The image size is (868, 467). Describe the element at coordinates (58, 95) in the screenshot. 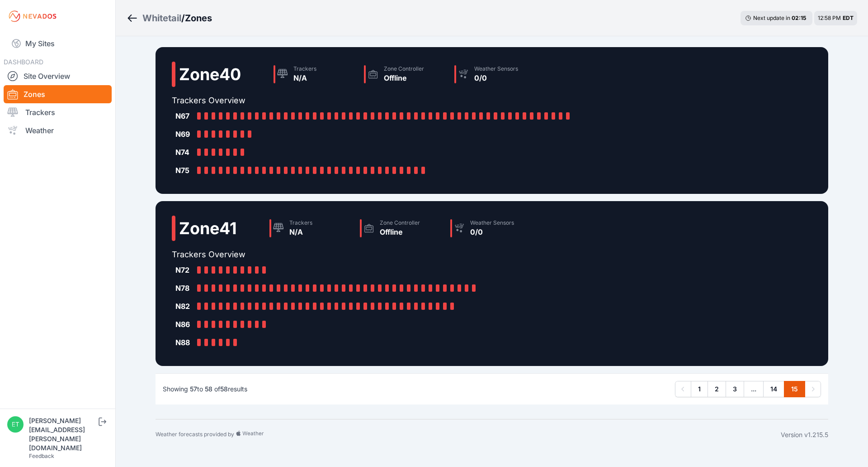

I see `a: Zones` at that location.